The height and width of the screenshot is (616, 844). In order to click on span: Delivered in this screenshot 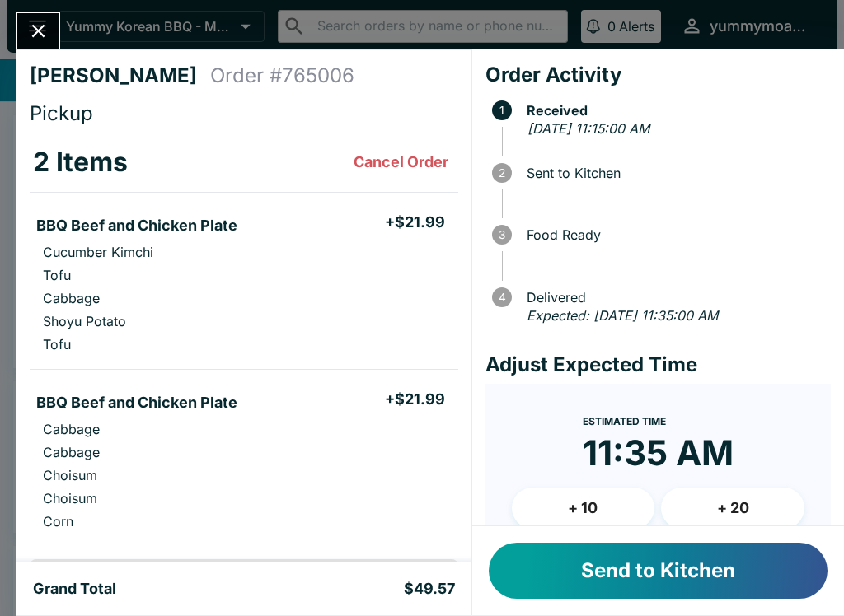, I will do `click(674, 298)`.